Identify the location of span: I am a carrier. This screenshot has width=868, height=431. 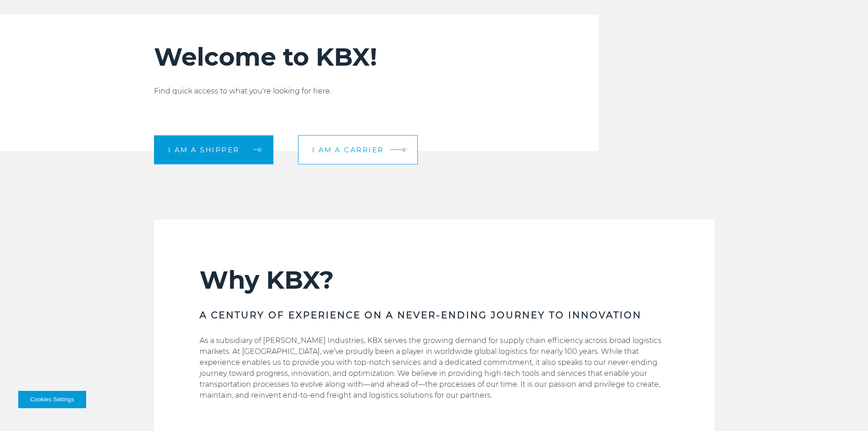
(348, 150).